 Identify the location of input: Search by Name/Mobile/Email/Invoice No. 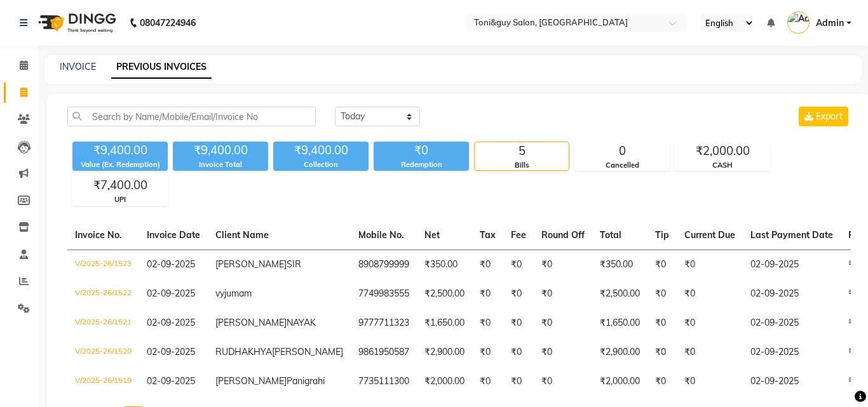
(192, 117).